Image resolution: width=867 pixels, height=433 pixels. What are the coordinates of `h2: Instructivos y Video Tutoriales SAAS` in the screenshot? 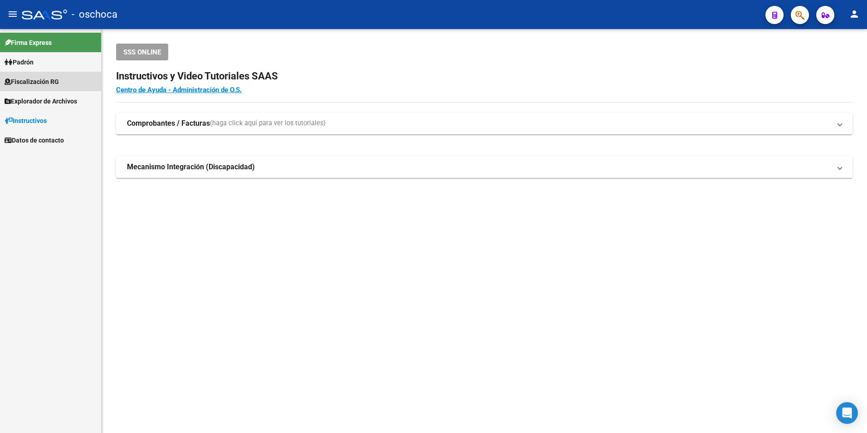 It's located at (484, 76).